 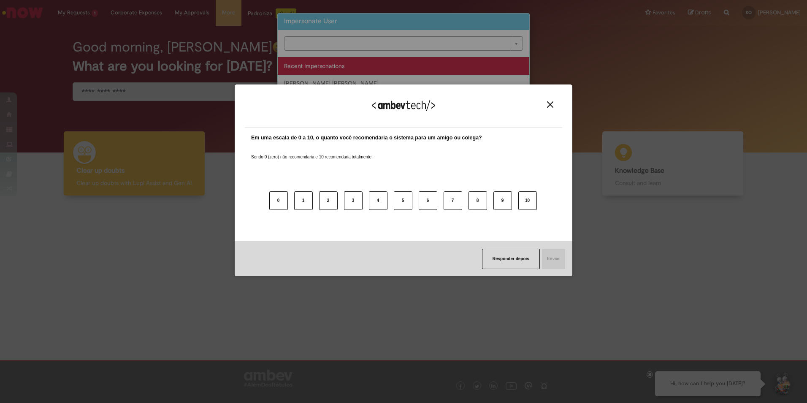 What do you see at coordinates (550, 104) in the screenshot?
I see `button: Close` at bounding box center [550, 104].